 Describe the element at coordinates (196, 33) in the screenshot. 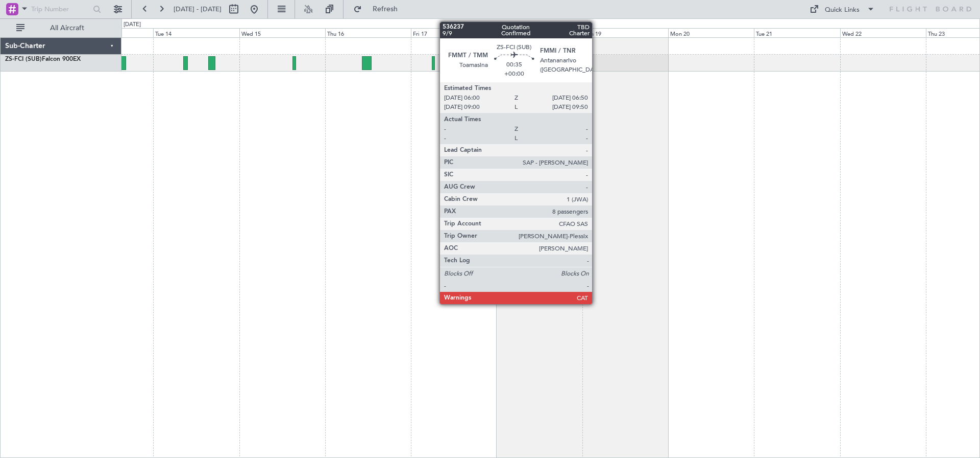

I see `div: Tue 14` at that location.